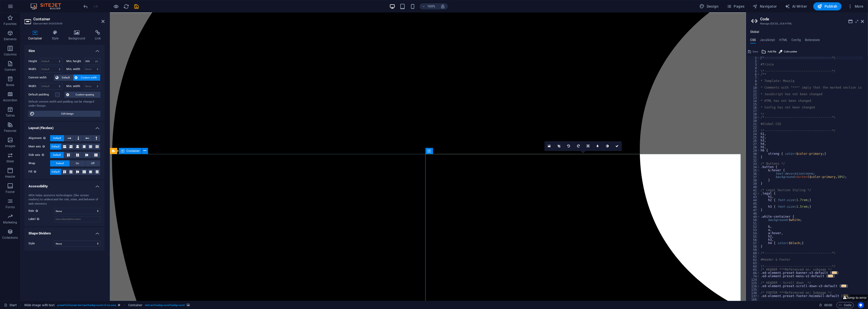 This screenshot has width=868, height=309. Describe the element at coordinates (64, 184) in the screenshot. I see `h4: Accessibility` at that location.